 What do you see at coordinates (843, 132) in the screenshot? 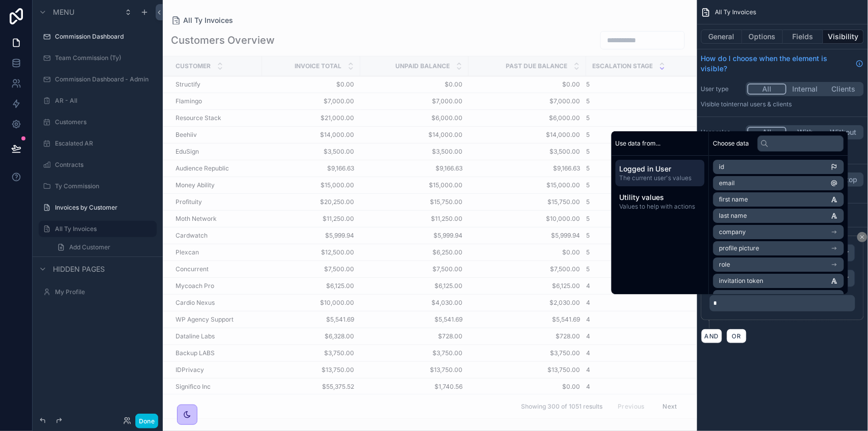
I see `button: Without` at bounding box center [843, 132].